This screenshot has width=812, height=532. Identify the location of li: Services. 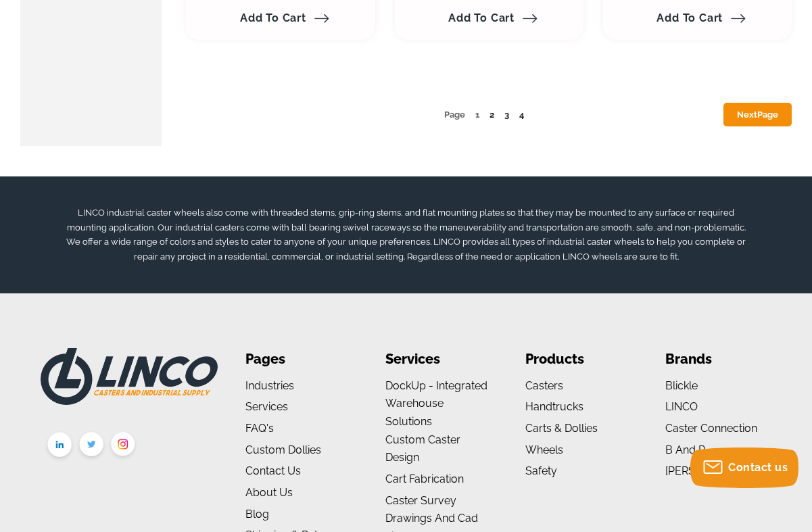
(438, 359).